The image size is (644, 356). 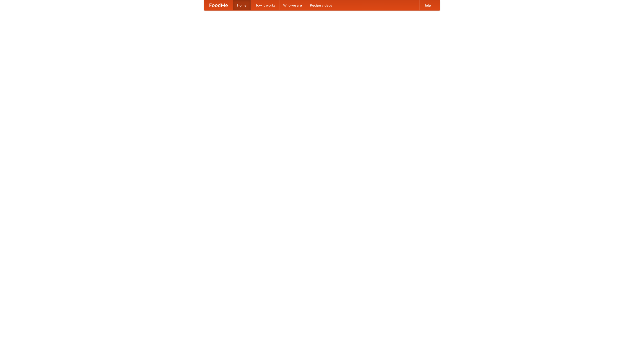 What do you see at coordinates (219, 5) in the screenshot?
I see `a: FoodMe` at bounding box center [219, 5].